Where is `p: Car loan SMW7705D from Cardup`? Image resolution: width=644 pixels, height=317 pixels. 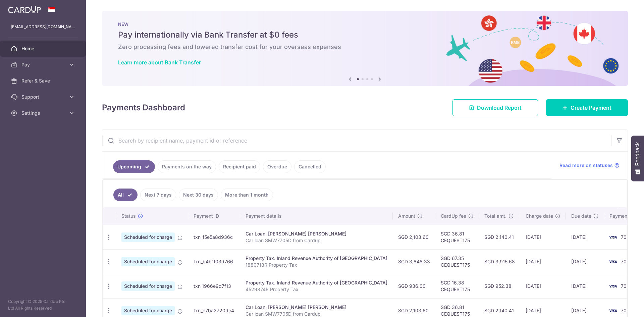
p: Car loan SMW7705D from Cardup is located at coordinates (316, 241).